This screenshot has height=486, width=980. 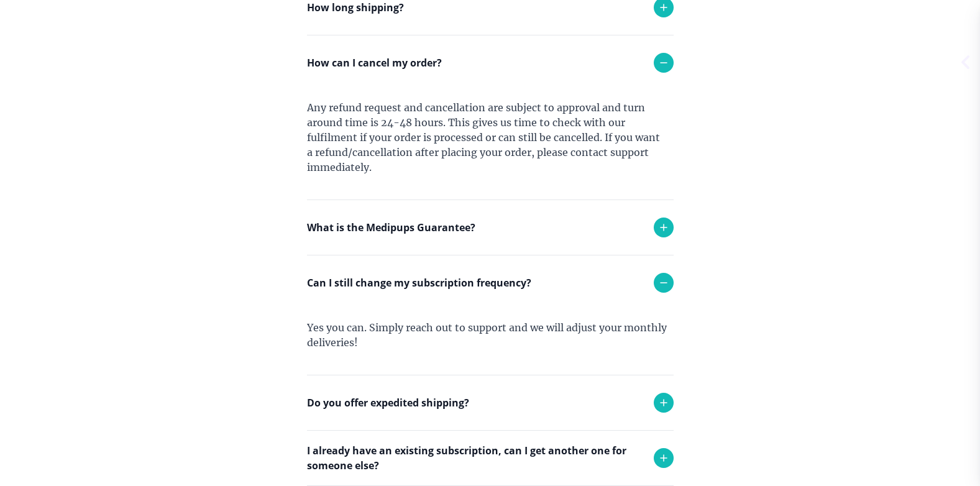 What do you see at coordinates (490, 145) in the screenshot?
I see `div: Any refund request and cancellation are subject to approval and turn around time is 24-48 hours. ...` at bounding box center [490, 145].